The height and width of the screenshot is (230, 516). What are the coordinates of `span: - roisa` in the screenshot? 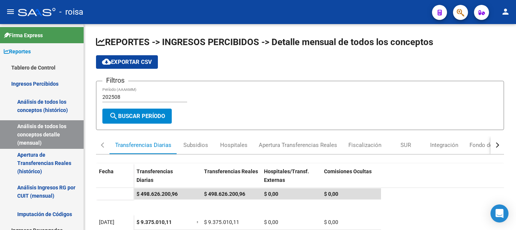 It's located at (71, 12).